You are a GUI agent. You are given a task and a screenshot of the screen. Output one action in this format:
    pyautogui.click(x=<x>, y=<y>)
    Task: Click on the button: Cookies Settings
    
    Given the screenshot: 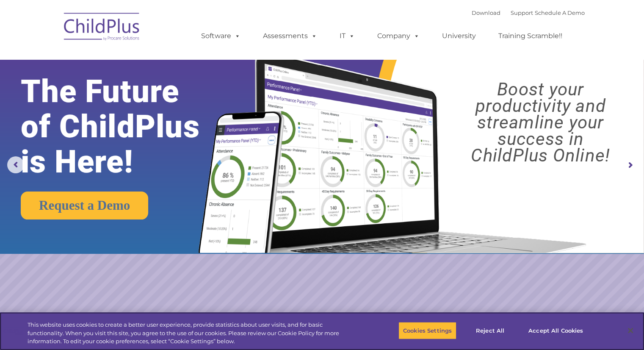 What is the action you would take?
    pyautogui.click(x=427, y=330)
    